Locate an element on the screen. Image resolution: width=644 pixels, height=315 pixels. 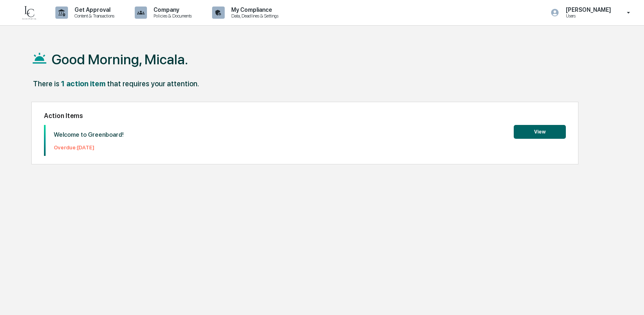
p: Data, Deadlines & Settings is located at coordinates (254, 16).